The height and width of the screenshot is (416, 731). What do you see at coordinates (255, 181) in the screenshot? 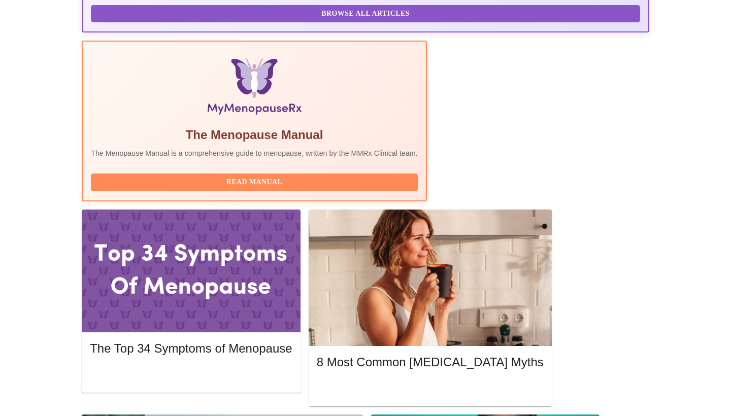
I see `a: Read Manual` at bounding box center [255, 181].